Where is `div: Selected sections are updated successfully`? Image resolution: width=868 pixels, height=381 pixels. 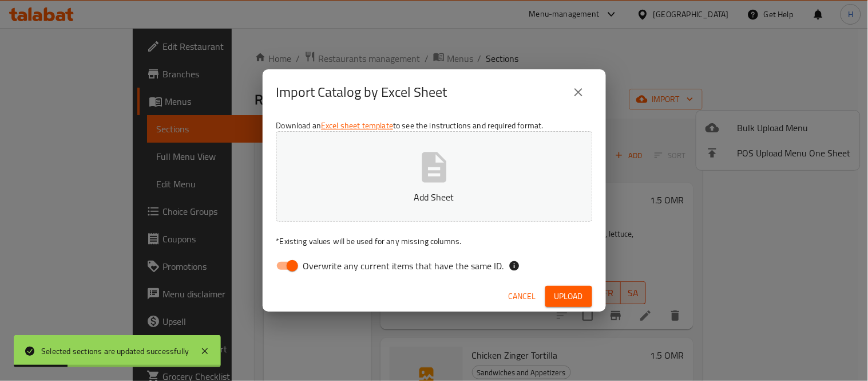 div: Selected sections are updated successfully is located at coordinates (115, 351).